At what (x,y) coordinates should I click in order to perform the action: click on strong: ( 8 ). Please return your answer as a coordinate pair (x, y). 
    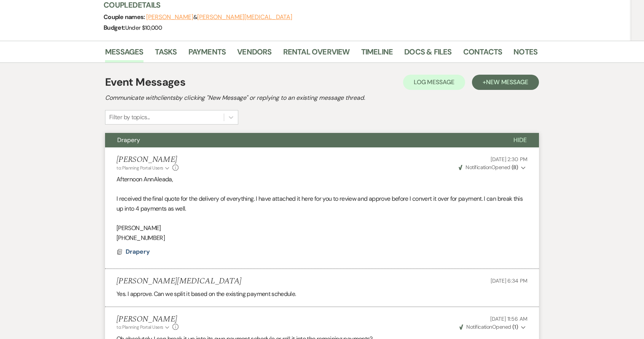
    Looking at the image, I should click on (515, 167).